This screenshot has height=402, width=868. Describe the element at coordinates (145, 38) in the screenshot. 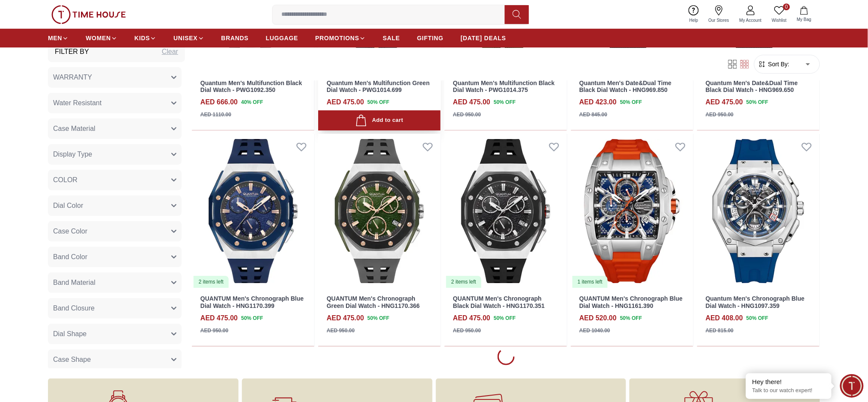

I see `a: KIDS` at that location.